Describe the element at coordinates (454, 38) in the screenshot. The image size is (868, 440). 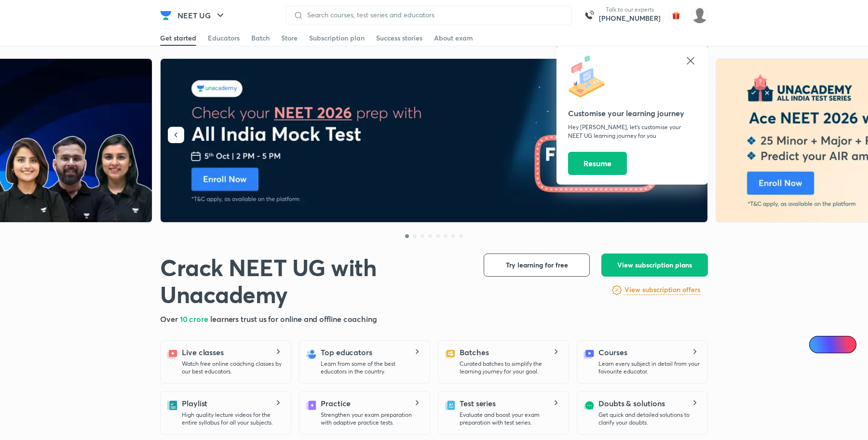
I see `div: About exam` at that location.